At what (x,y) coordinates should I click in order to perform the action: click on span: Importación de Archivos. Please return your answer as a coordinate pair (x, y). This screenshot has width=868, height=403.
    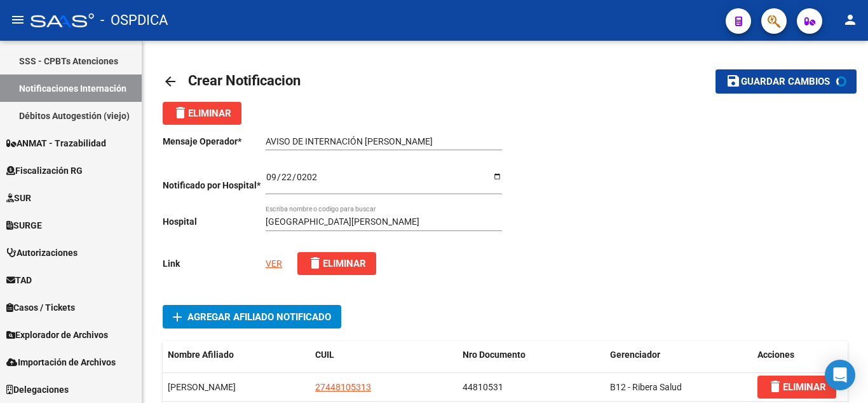
    Looking at the image, I should click on (61, 362).